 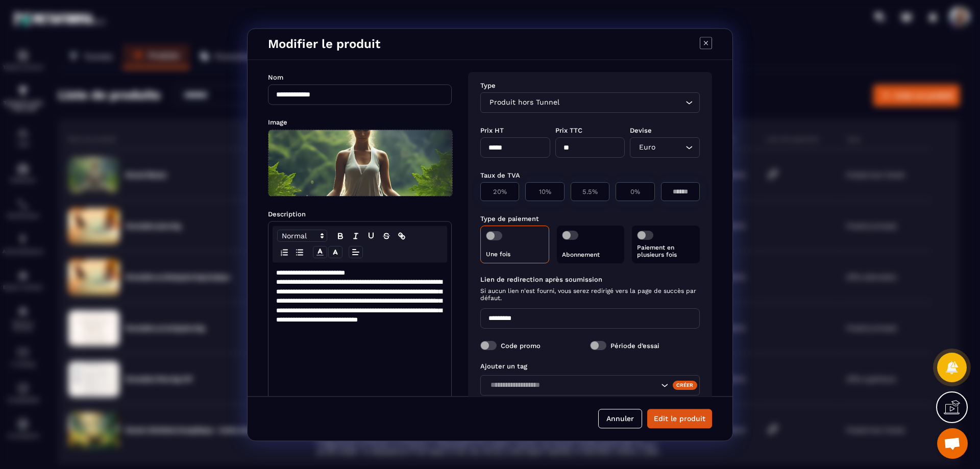 I want to click on a: Ouvrir le chat, so click(x=953, y=443).